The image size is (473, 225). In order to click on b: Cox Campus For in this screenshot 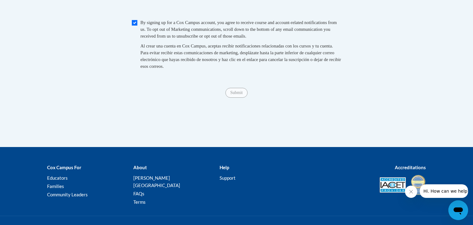, I will do `click(64, 167)`.